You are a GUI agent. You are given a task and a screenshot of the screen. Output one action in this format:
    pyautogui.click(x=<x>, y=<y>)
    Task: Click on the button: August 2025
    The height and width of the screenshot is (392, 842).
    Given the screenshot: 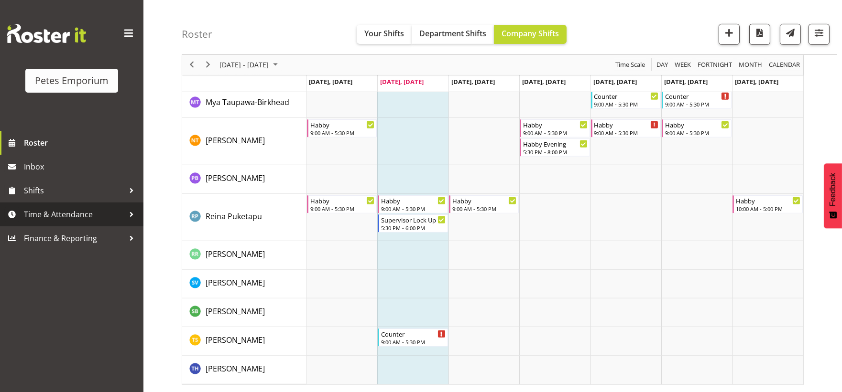 What is the action you would take?
    pyautogui.click(x=250, y=65)
    